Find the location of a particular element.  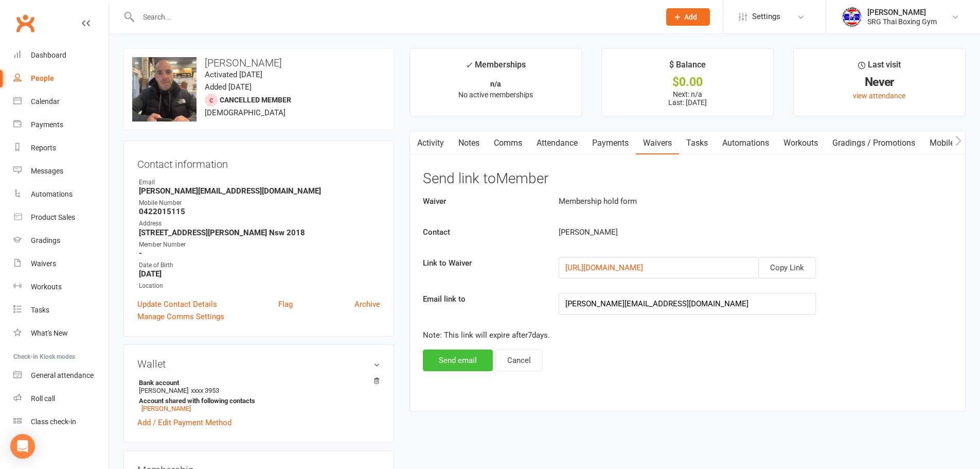

a: Dashboard is located at coordinates (61, 55).